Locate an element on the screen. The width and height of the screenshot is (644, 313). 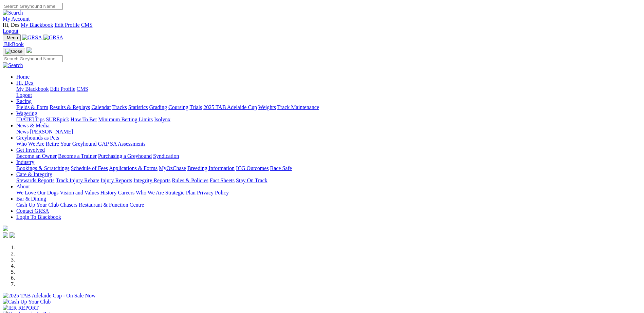
a: Schedule of Fees is located at coordinates (89, 168).